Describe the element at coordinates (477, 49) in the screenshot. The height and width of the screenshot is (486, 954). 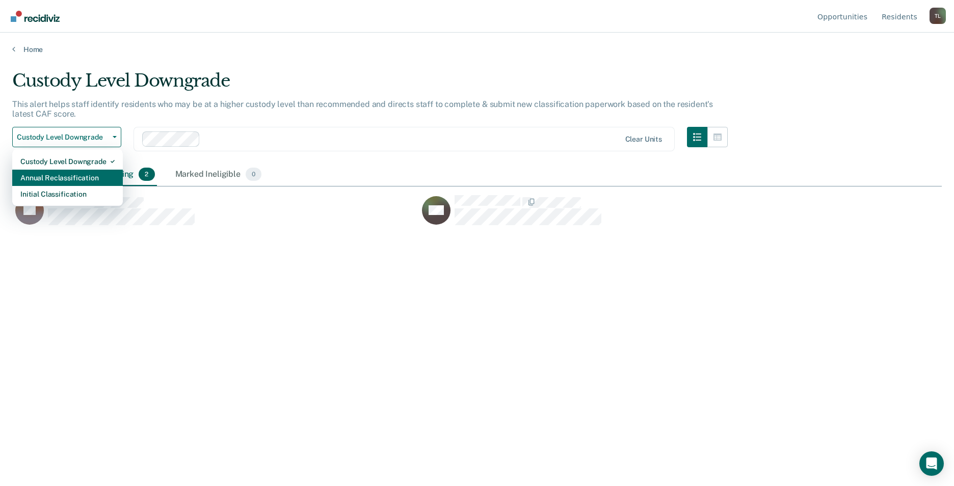
I see `a: Home` at that location.